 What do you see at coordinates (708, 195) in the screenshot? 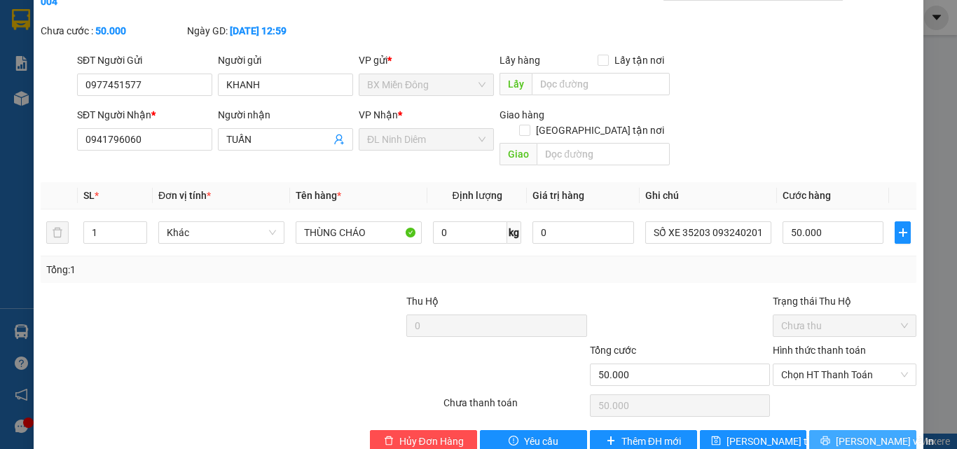
I see `th: Ghi chú` at bounding box center [708, 195].